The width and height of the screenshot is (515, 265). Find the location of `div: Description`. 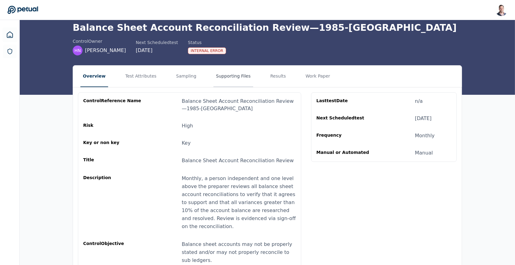

div: Description is located at coordinates (113, 203).